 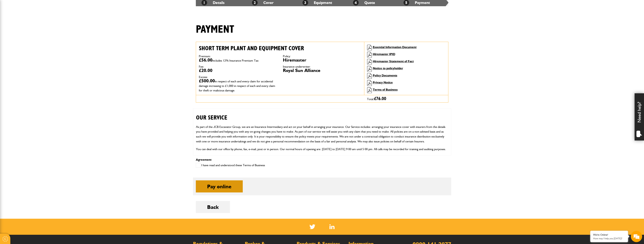 What do you see at coordinates (322, 67) in the screenshot?
I see `dt: Insurance underwriter:` at bounding box center [322, 67].